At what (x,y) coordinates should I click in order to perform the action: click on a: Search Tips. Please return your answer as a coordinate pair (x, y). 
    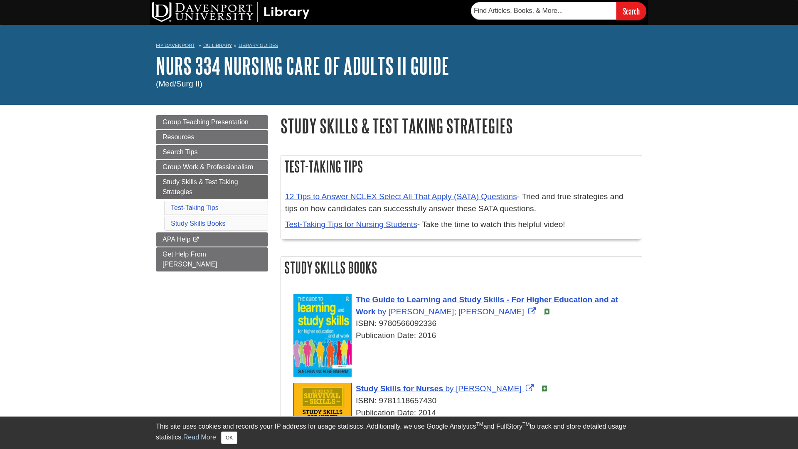
    Looking at the image, I should click on (212, 152).